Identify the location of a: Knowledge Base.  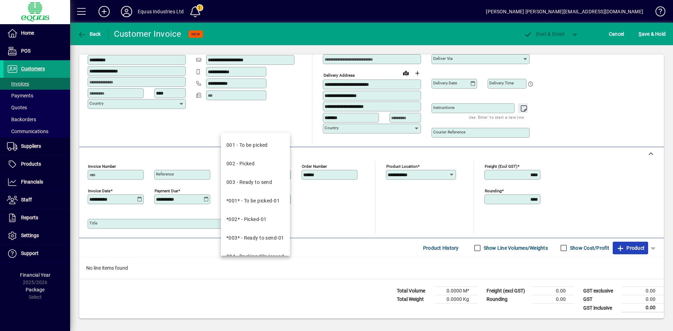
(658, 13).